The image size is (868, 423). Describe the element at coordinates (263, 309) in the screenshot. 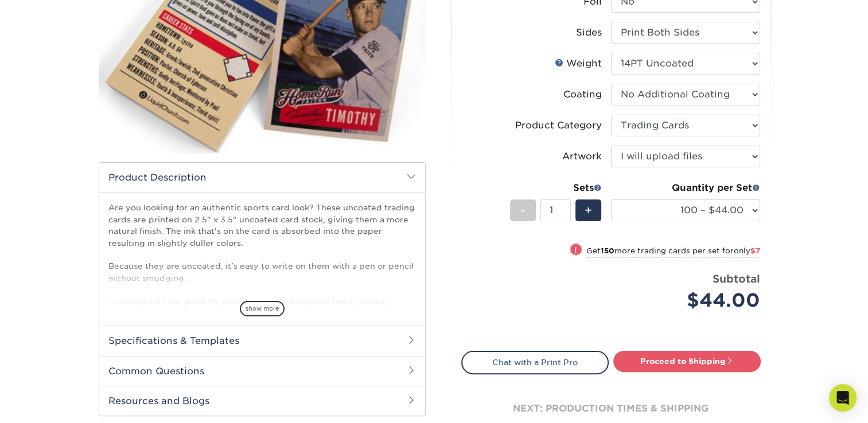

I see `span: show more` at that location.